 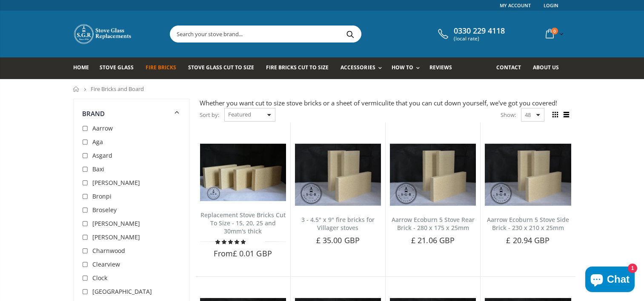 I want to click on span: Reviews, so click(x=441, y=67).